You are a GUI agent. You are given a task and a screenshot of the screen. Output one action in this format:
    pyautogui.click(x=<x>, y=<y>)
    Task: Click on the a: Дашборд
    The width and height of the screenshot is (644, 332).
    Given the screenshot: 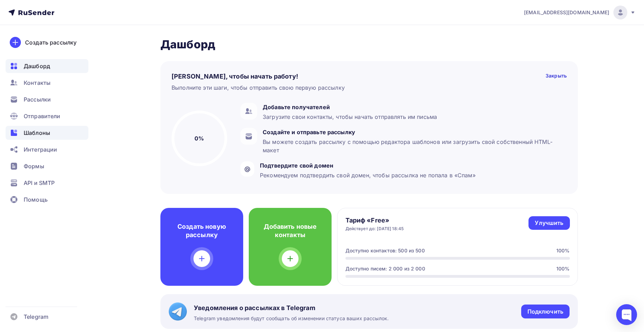 What is the action you would take?
    pyautogui.click(x=47, y=66)
    